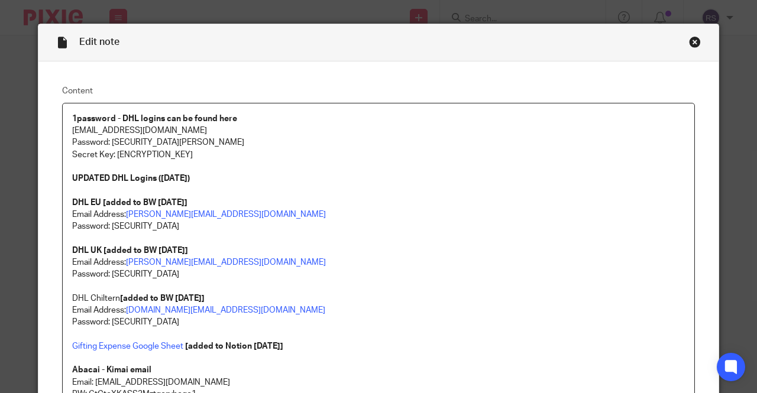 This screenshot has height=393, width=757. Describe the element at coordinates (154, 119) in the screenshot. I see `strong: 1password - DHL logins can be found here` at that location.